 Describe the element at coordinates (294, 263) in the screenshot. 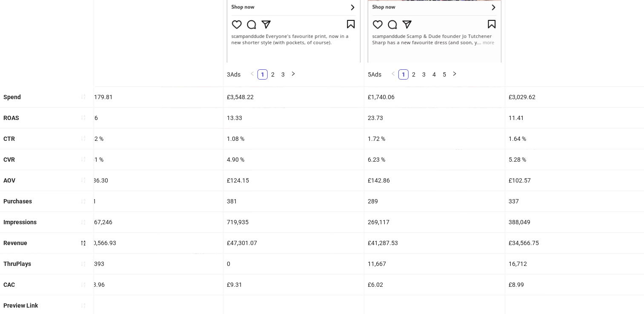

I see `div: 0` at that location.